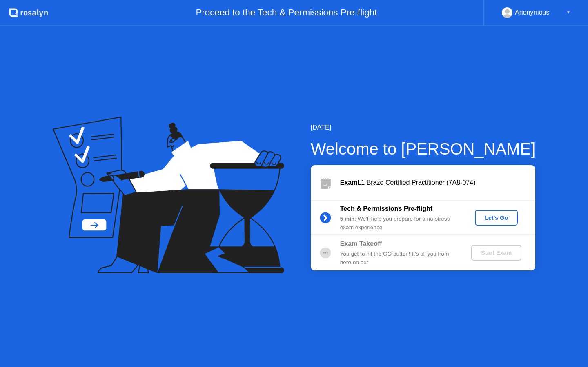 The width and height of the screenshot is (588, 367). I want to click on b: 5 min, so click(347, 219).